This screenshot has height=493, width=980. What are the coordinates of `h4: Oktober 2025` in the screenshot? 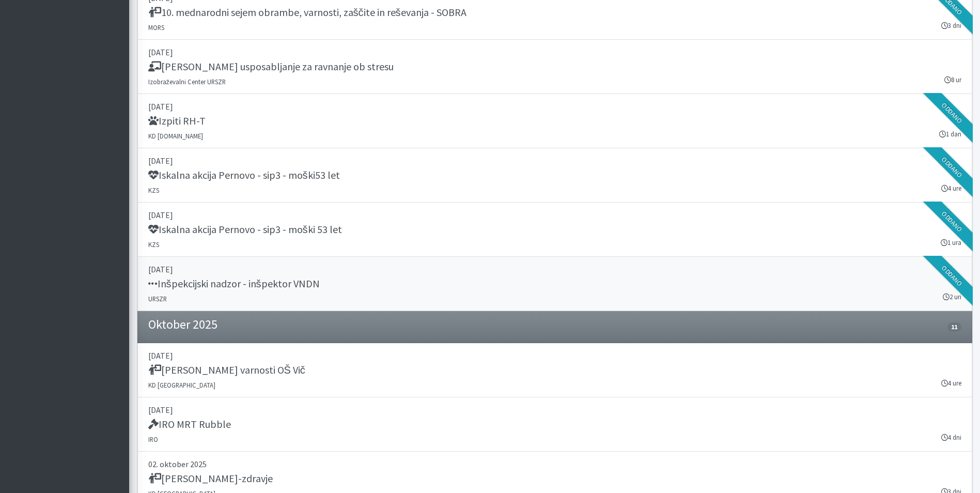 It's located at (183, 324).